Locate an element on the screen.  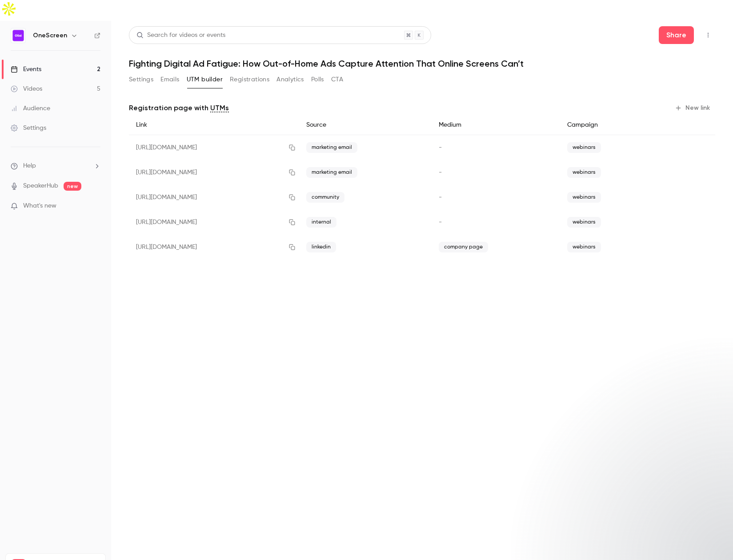
button: Share is located at coordinates (677, 35).